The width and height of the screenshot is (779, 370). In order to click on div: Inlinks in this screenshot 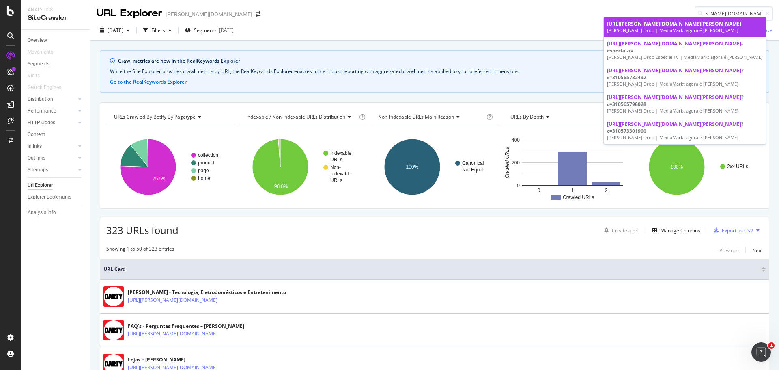, I will do `click(34, 146)`.